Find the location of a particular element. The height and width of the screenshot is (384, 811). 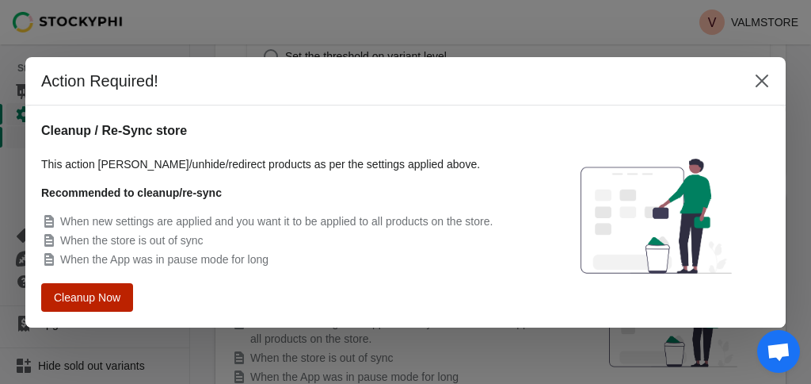

button: Cleanup Now is located at coordinates (87, 296).